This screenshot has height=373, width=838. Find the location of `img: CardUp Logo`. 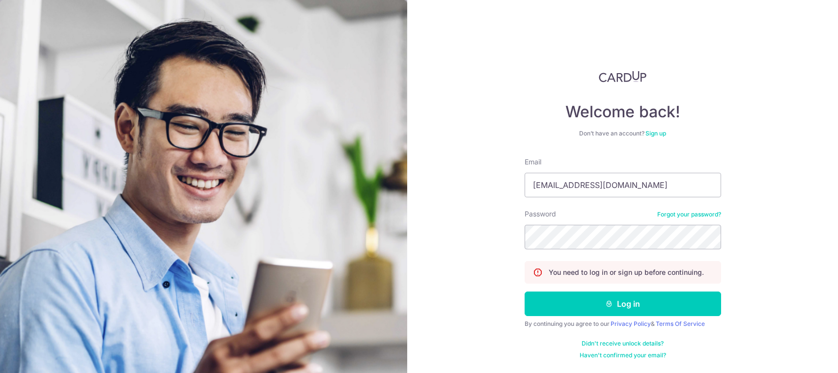

img: CardUp Logo is located at coordinates (623, 77).